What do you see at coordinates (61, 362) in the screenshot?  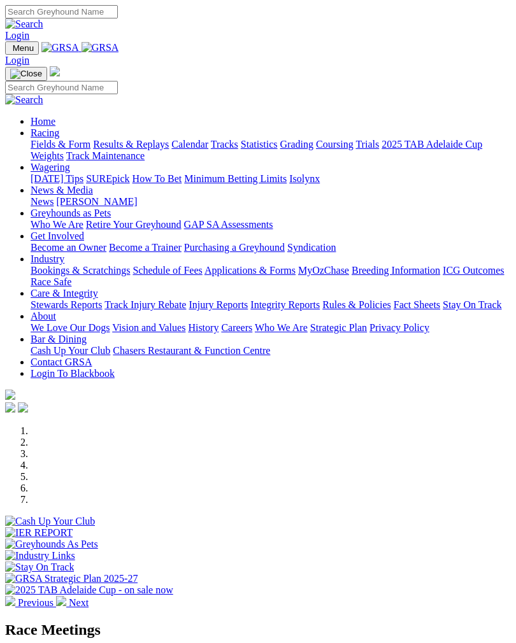 I see `a: Contact GRSA` at bounding box center [61, 362].